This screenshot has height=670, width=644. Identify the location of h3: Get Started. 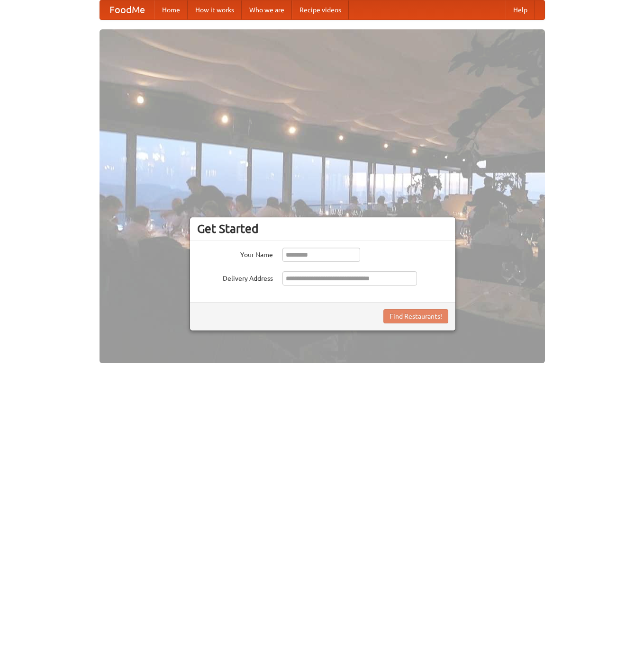
(323, 229).